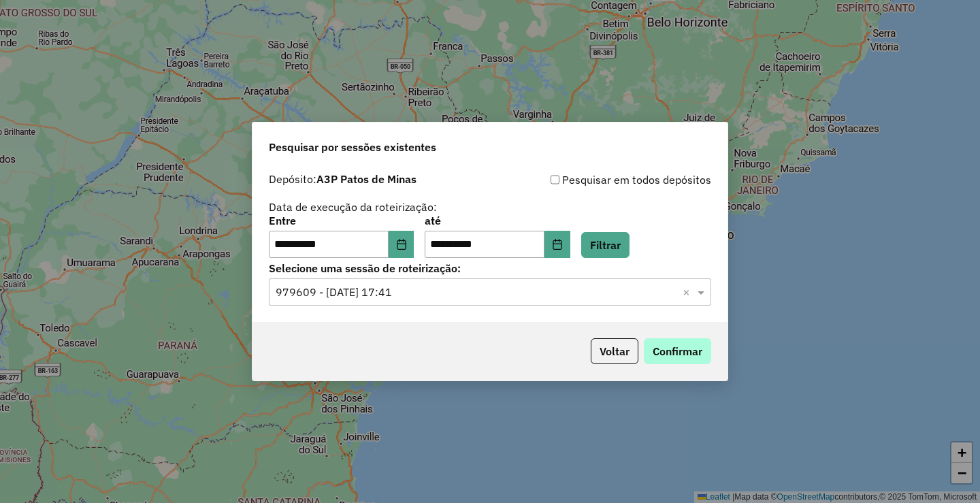  I want to click on label: Data de execução da roteirização:, so click(353, 207).